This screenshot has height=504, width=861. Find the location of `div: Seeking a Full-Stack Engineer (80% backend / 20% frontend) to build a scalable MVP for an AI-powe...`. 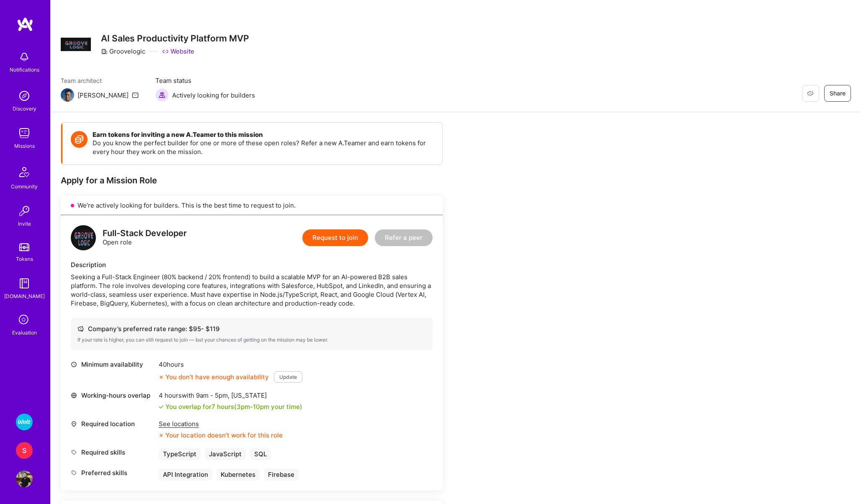

div: Seeking a Full-Stack Engineer (80% backend / 20% frontend) to build a scalable MVP for an AI-powe... is located at coordinates (251, 290).